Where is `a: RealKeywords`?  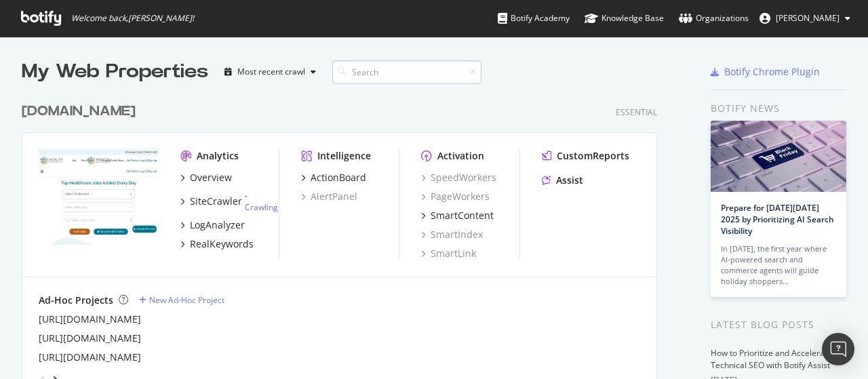
a: RealKeywords is located at coordinates (217, 244).